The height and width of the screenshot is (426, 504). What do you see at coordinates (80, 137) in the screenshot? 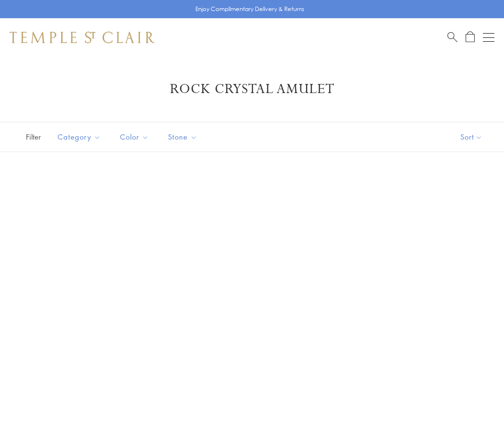
I see `span: Category` at bounding box center [80, 137].